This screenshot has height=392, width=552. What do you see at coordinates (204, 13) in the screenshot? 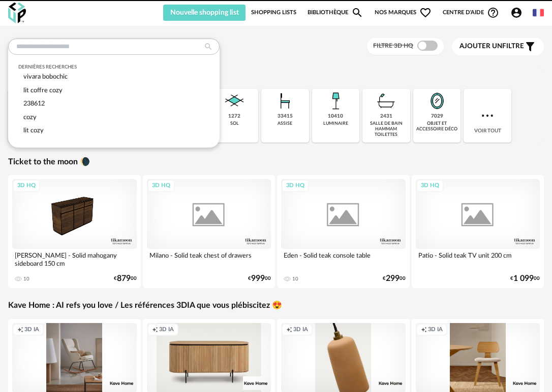
I see `button: Nouvelle shopping list` at bounding box center [204, 13].